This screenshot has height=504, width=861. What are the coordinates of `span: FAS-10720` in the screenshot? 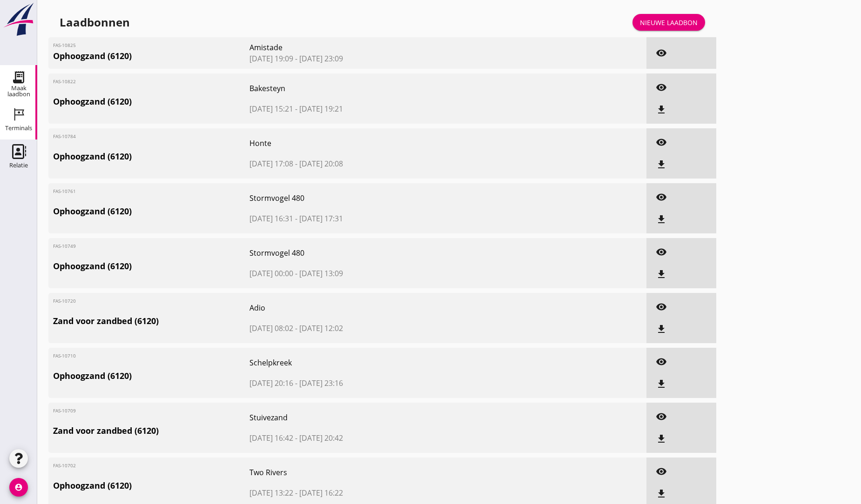 It's located at (66, 301).